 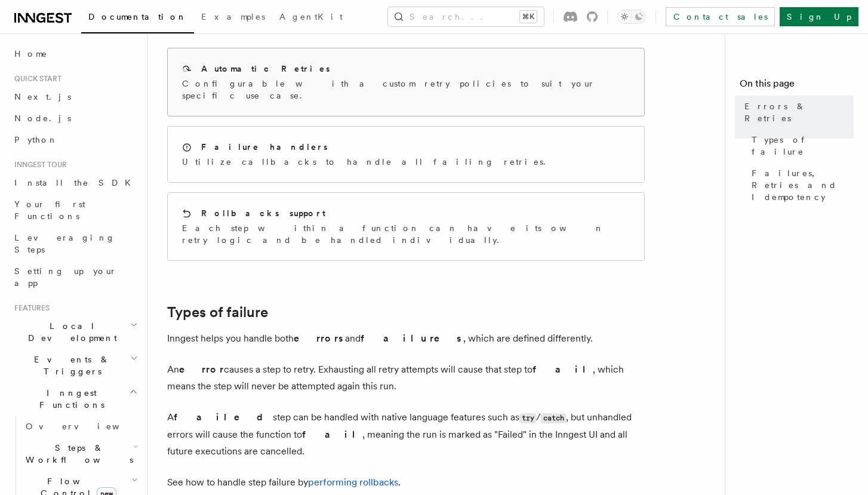 What do you see at coordinates (74, 332) in the screenshot?
I see `button: Local Development` at bounding box center [74, 332].